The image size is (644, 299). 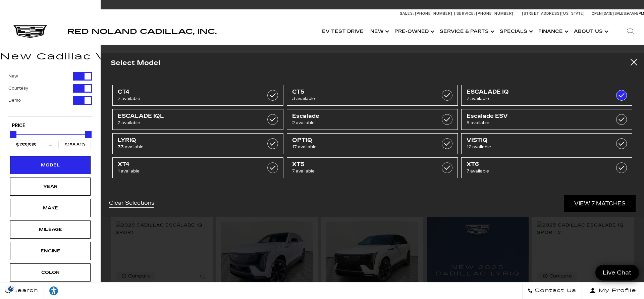 I want to click on a: XT41 available, so click(x=198, y=168).